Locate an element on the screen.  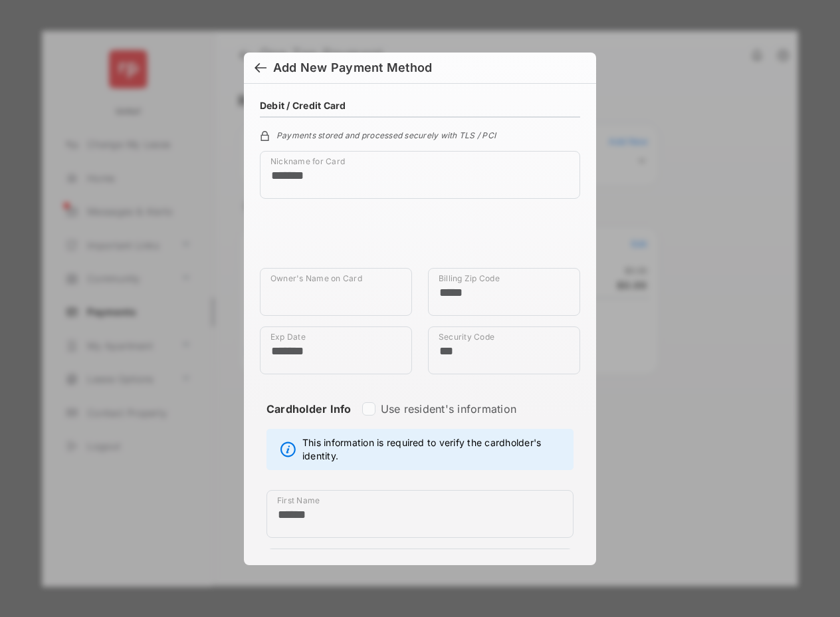
strong: Cardholder Info is located at coordinates (309, 421).